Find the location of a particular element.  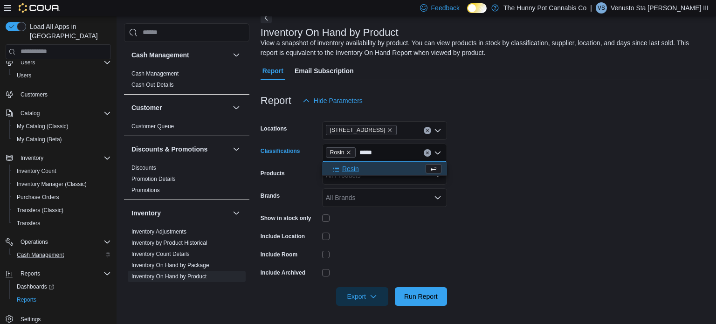

span: My Catalog (Beta) is located at coordinates (39, 139).